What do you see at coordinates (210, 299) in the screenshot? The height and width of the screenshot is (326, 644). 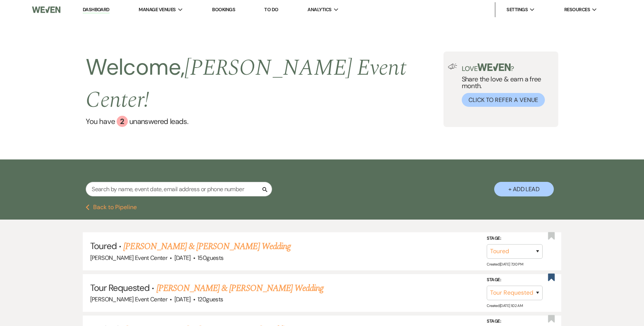 I see `span: 120 guests` at bounding box center [210, 299].